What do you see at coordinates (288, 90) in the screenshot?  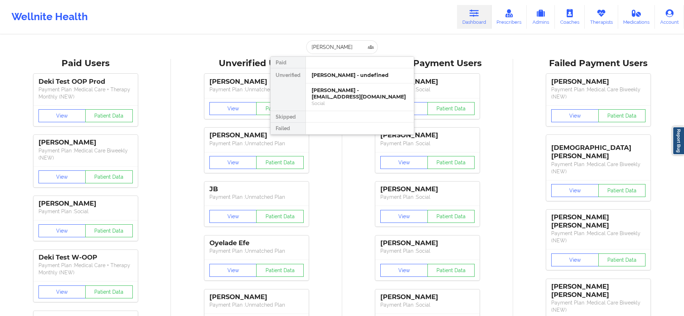 I see `div: Unverified` at bounding box center [288, 90].